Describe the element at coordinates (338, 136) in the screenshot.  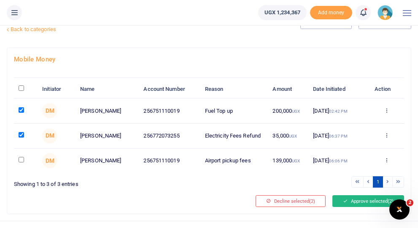
I see `small: 06:37 PM` at that location.